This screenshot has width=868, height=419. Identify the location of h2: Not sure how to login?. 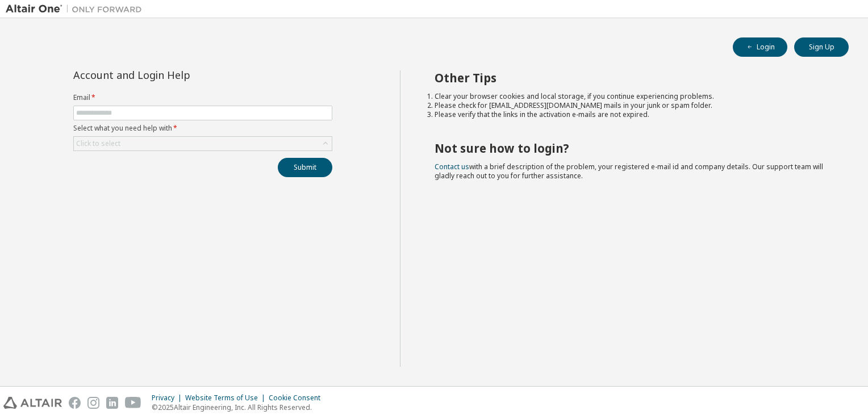
(632, 148).